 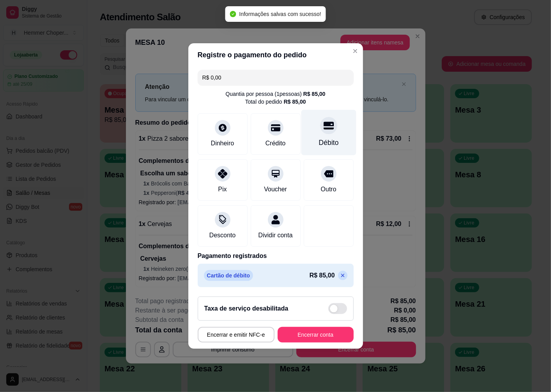 I want to click on div: Desconto, so click(x=222, y=235).